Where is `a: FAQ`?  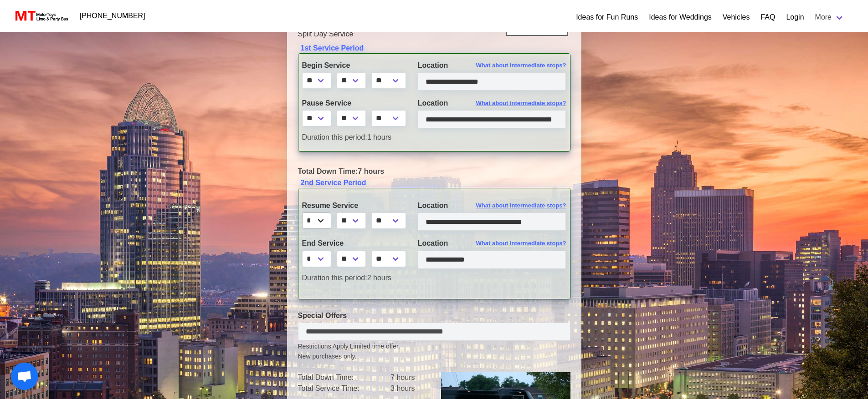 a: FAQ is located at coordinates (768, 17).